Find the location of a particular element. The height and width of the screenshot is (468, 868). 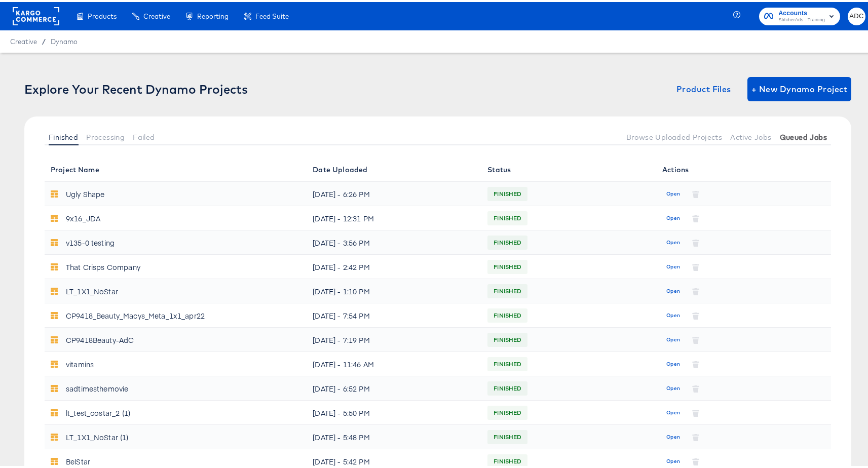

span: + New Dynamo Project is located at coordinates (799, 87).